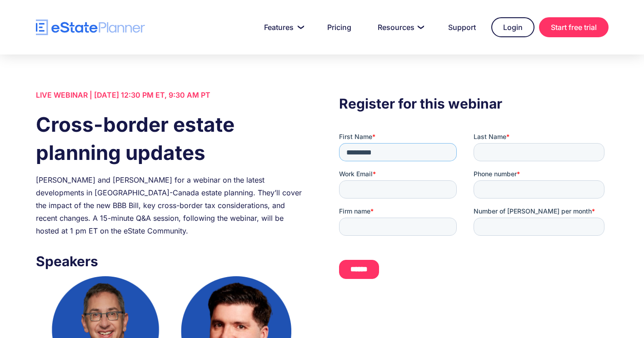 Image resolution: width=644 pixels, height=338 pixels. What do you see at coordinates (339, 27) in the screenshot?
I see `a: Pricing` at bounding box center [339, 27].